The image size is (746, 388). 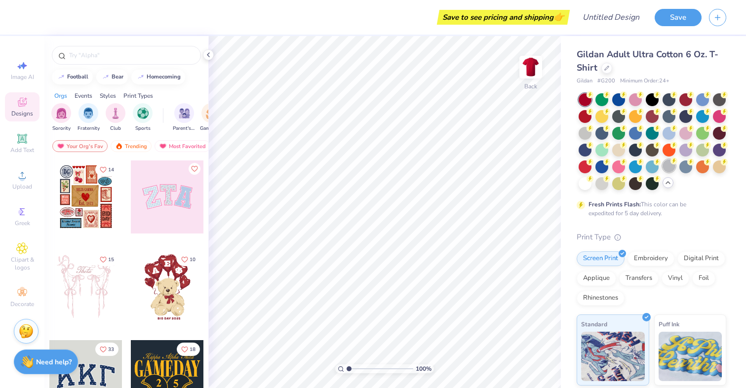 What do you see at coordinates (22, 114) in the screenshot?
I see `span: Designs` at bounding box center [22, 114].